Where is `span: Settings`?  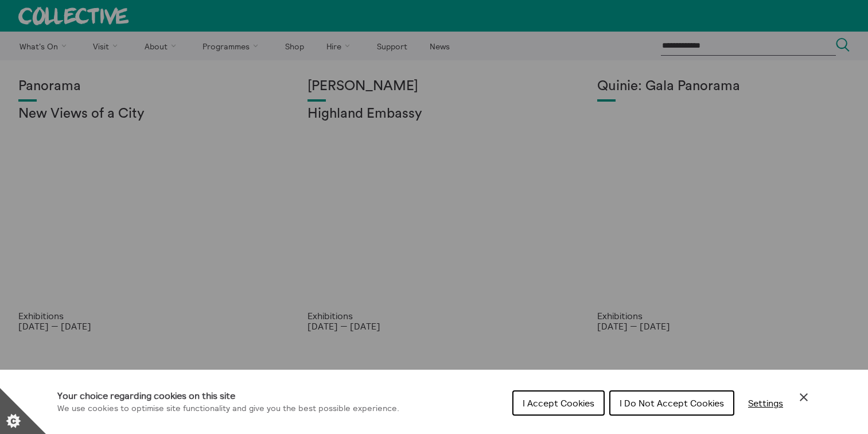 span: Settings is located at coordinates (765, 403).